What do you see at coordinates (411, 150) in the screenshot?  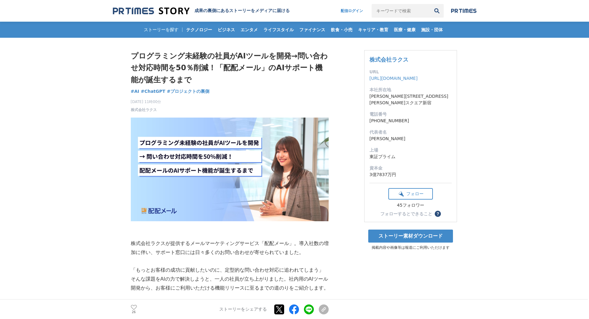 I see `dt: 上場` at bounding box center [411, 150].